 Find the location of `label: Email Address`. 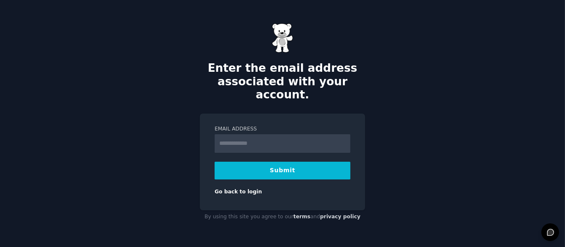

label: Email Address is located at coordinates (283, 129).